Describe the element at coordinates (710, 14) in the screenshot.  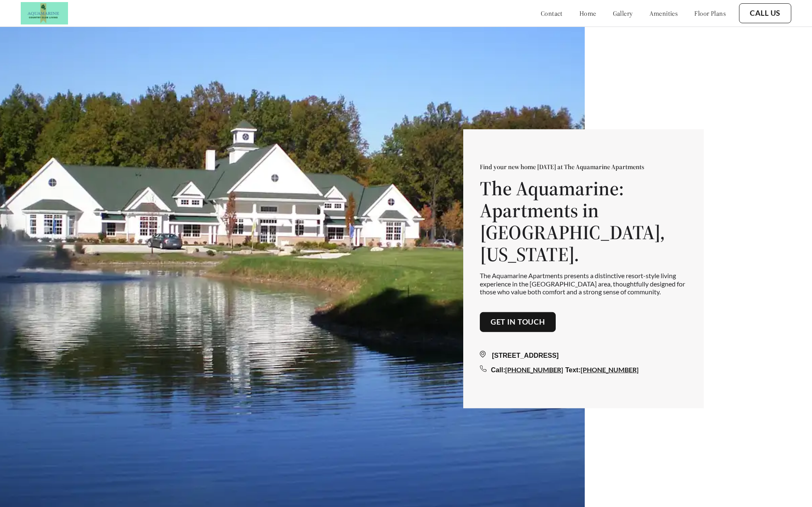
I see `a: floor plans` at that location.